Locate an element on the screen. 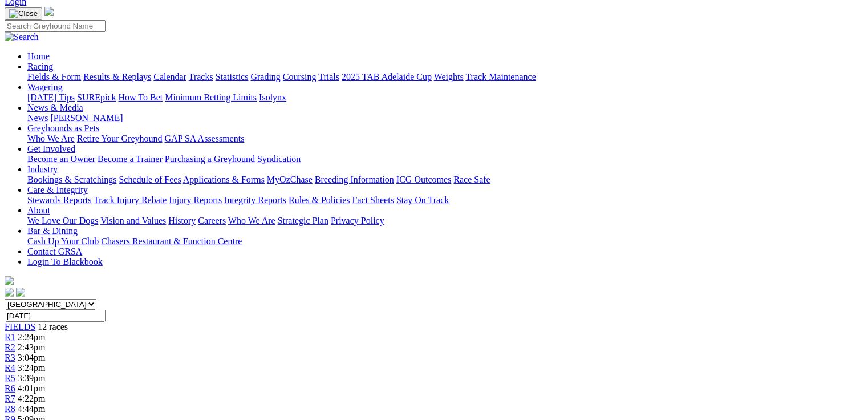 This screenshot has width=868, height=420. a: Results & Replays is located at coordinates (116, 76).